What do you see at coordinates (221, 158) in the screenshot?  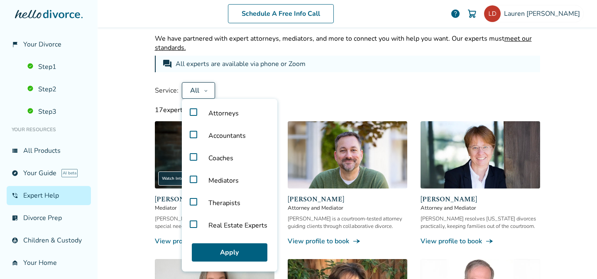 I see `span: Coaches` at bounding box center [221, 158].